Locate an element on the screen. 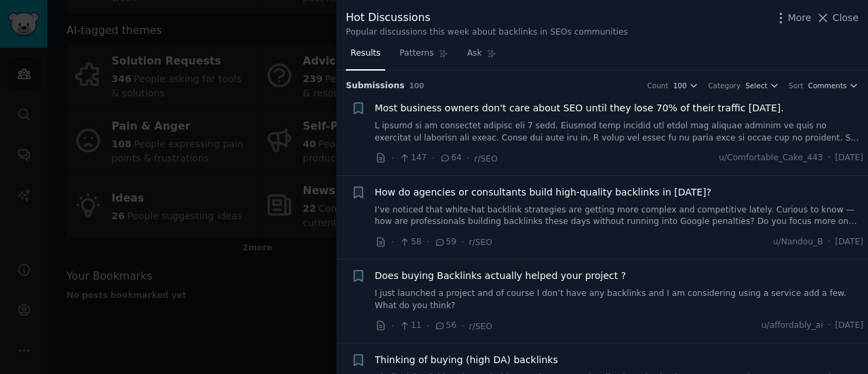 This screenshot has height=374, width=868. button: More is located at coordinates (793, 18).